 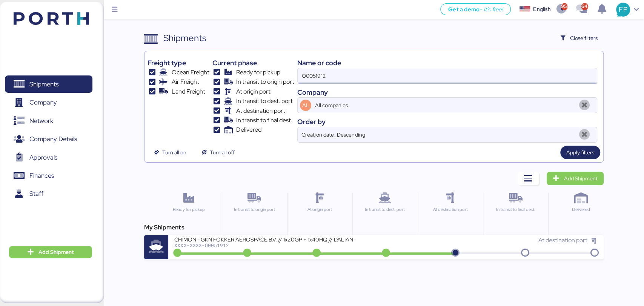 I want to click on button: Add Shipment, so click(x=51, y=252).